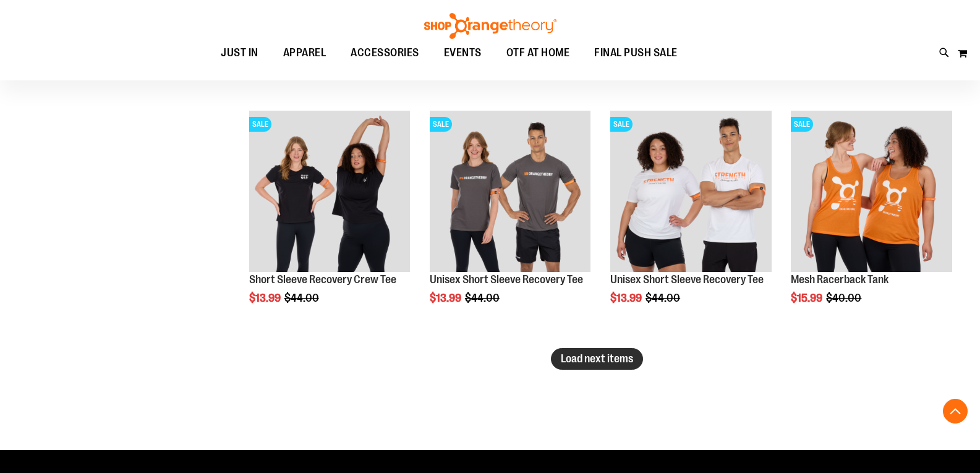 Image resolution: width=980 pixels, height=473 pixels. Describe the element at coordinates (840, 280) in the screenshot. I see `a: Mesh Racerback Tank` at that location.